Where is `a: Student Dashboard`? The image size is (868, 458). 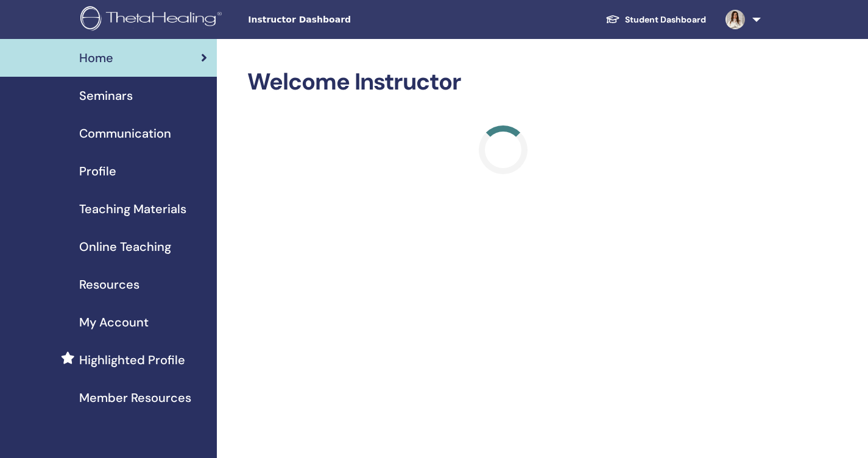
a: Student Dashboard is located at coordinates (655, 19).